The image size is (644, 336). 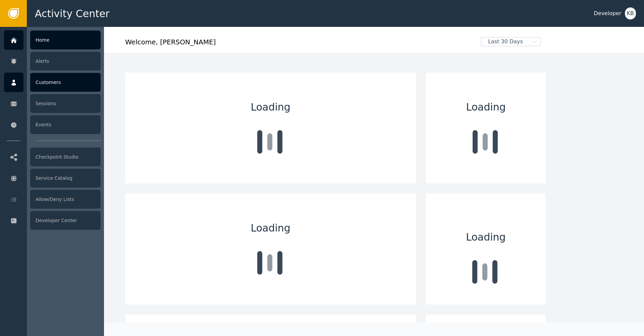 What do you see at coordinates (65, 82) in the screenshot?
I see `div: Customers` at bounding box center [65, 82].